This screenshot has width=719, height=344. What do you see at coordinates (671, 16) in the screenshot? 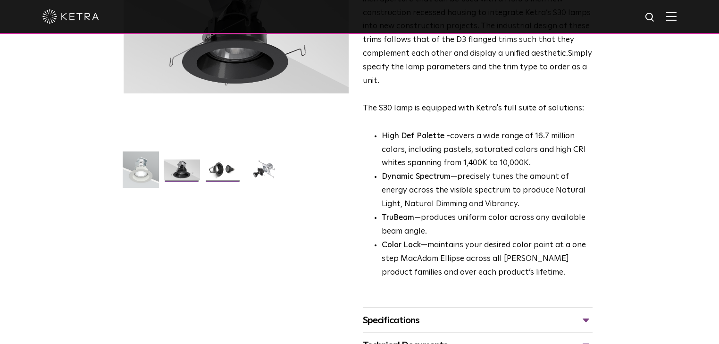
I see `img: Hamburger%20Nav.svg` at bounding box center [671, 16].